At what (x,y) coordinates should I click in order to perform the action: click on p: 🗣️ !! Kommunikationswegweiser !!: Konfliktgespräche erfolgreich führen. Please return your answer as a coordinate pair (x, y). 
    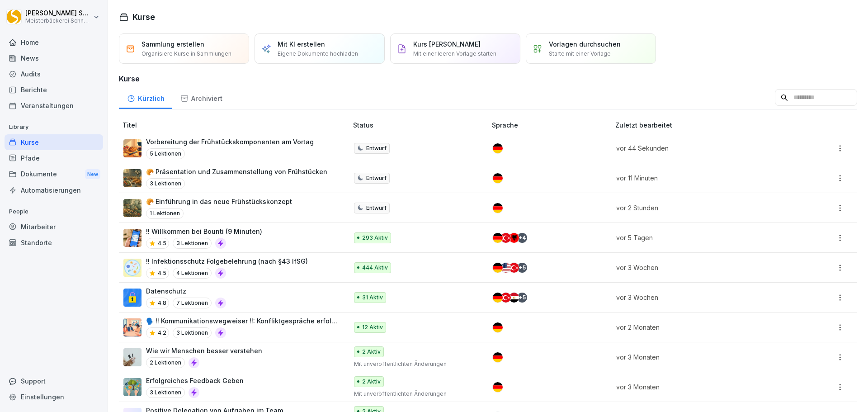
    Looking at the image, I should click on (242, 320).